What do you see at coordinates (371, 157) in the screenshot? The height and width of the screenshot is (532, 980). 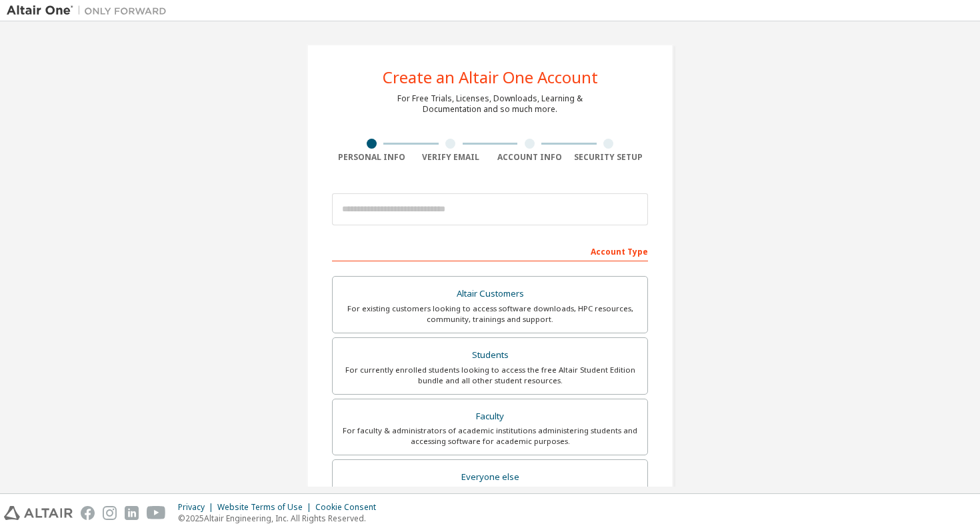 I see `div: Personal Info` at bounding box center [371, 157].